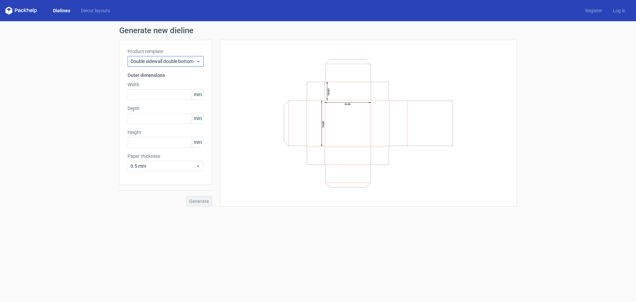  I want to click on label: Depth, so click(166, 108).